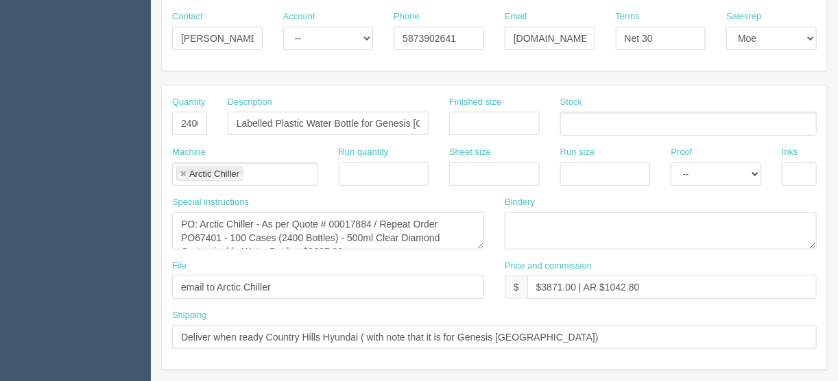  I want to click on label: Account, so click(299, 16).